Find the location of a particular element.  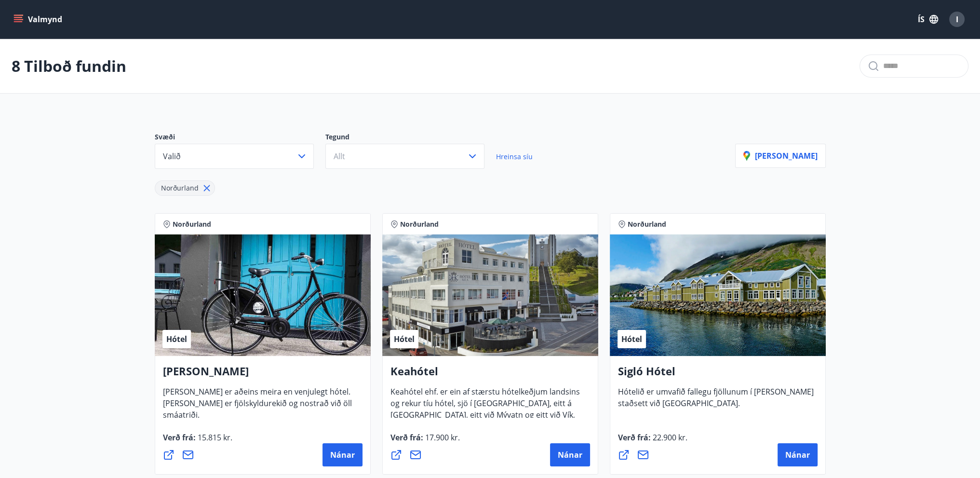

p: Tegund is located at coordinates (410, 138).